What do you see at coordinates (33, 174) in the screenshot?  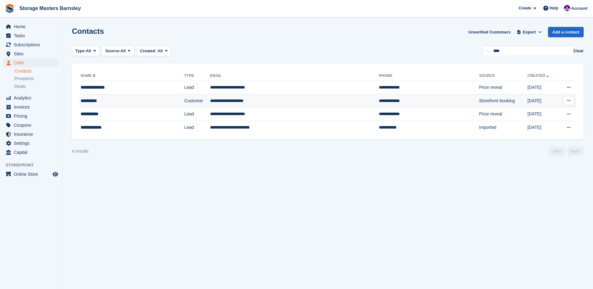 I see `span: Online Store` at bounding box center [33, 174].